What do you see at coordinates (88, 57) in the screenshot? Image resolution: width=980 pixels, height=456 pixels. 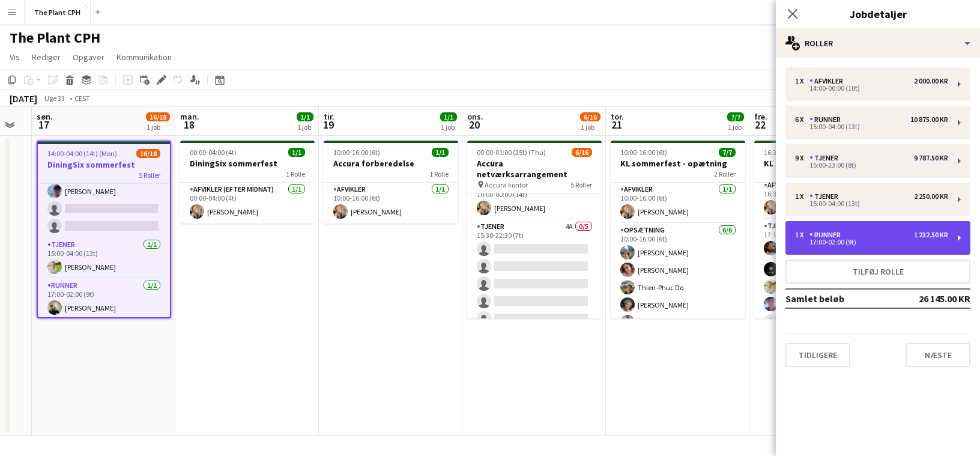 I see `span: Opgaver` at bounding box center [88, 57].